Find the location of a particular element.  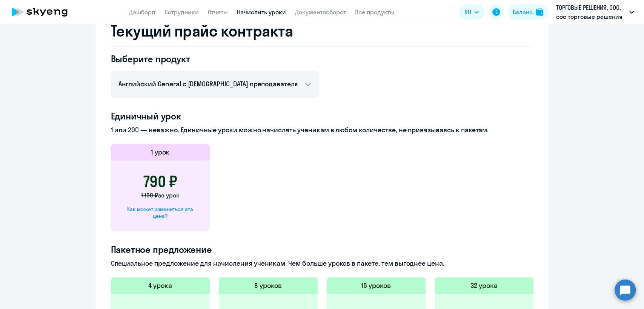

h5: 32 урока is located at coordinates (484, 286).